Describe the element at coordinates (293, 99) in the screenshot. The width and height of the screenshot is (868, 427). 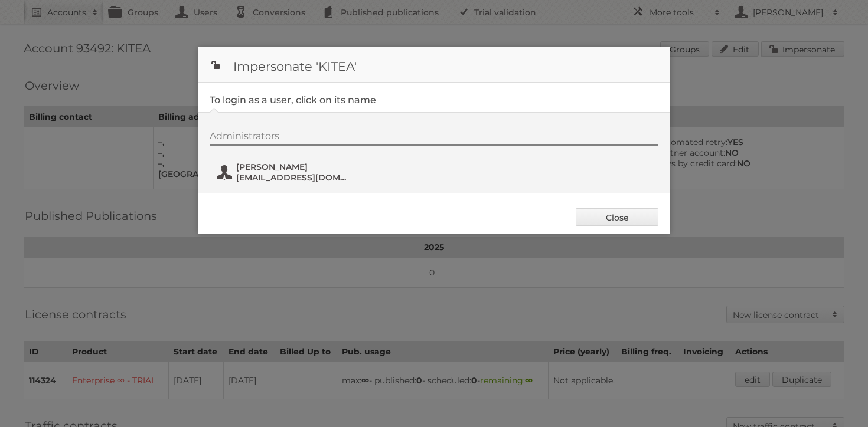
I see `legend: To login as a user, click on its name` at that location.